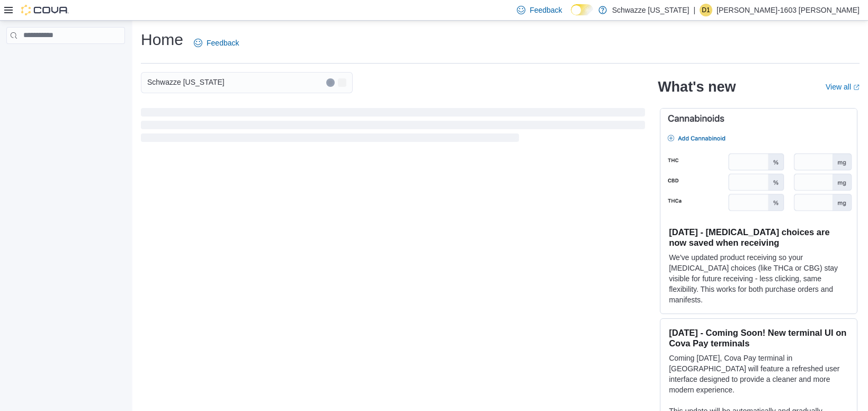  What do you see at coordinates (706, 10) in the screenshot?
I see `span: D1` at bounding box center [706, 10].